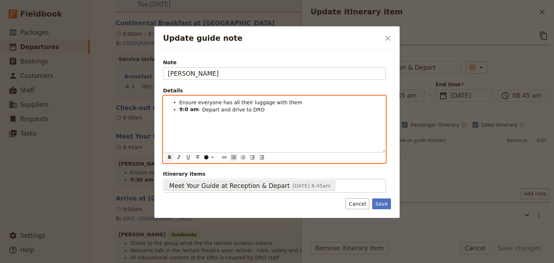 The height and width of the screenshot is (263, 554). Describe the element at coordinates (388, 38) in the screenshot. I see `button: Close dialog` at that location.